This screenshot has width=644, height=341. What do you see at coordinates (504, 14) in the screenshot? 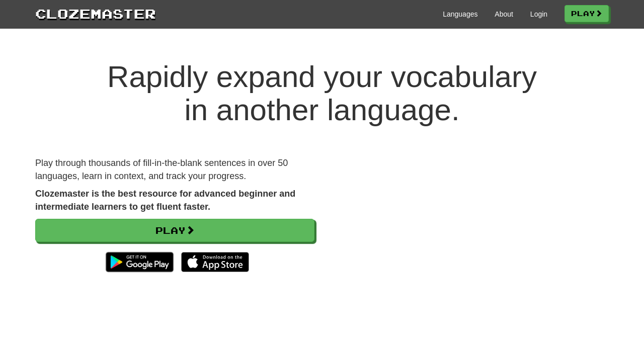
I see `a: About` at bounding box center [504, 14].